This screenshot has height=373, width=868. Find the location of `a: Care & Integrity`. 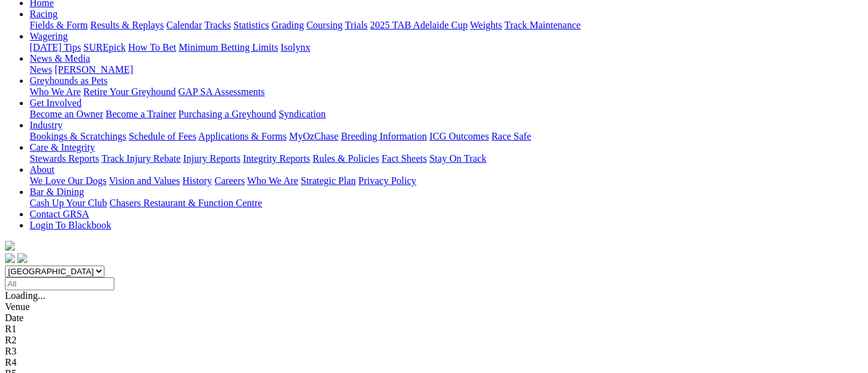

a: Care & Integrity is located at coordinates (62, 147).